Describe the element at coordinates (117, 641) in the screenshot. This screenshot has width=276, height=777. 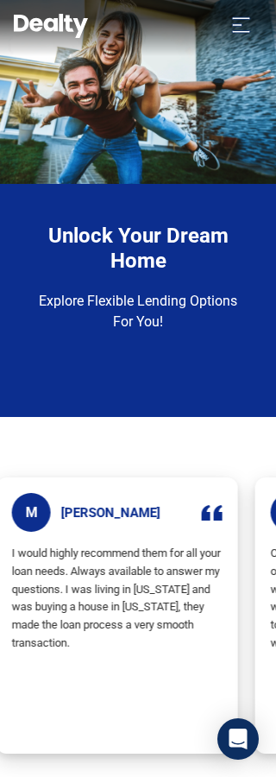
I see `p: I would highly recommend them for all your loan needs. Always available to answer my questions. I...` at that location.